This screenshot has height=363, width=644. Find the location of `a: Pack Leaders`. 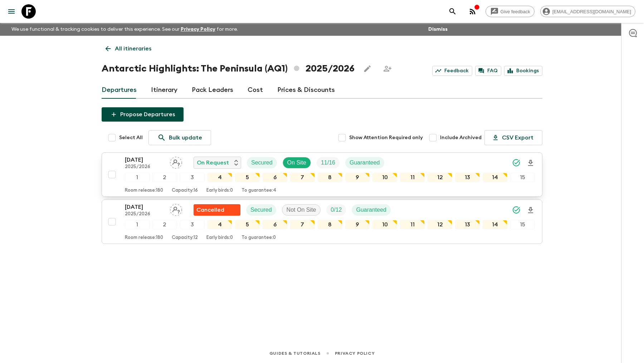

a: Pack Leaders is located at coordinates (213, 90).